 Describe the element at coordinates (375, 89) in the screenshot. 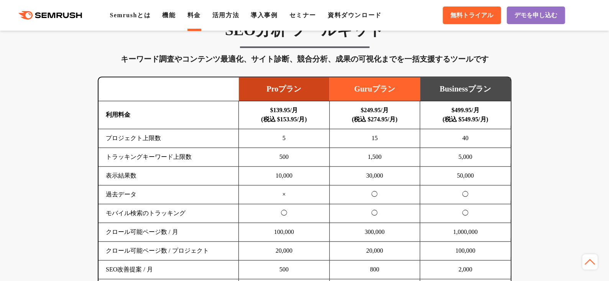

I see `td: Guruプラン` at that location.